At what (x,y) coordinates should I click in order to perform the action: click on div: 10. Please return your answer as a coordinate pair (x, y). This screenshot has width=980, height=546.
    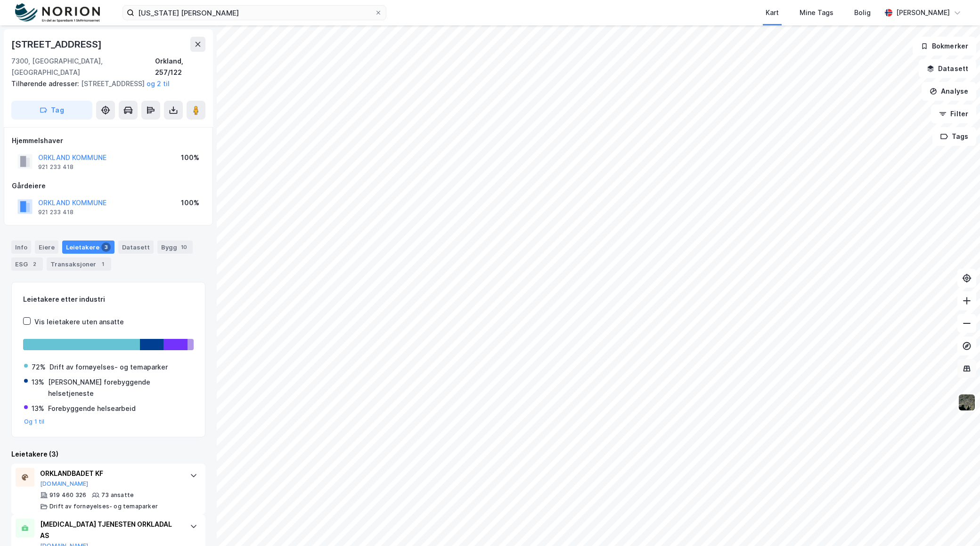
    Looking at the image, I should click on (184, 247).